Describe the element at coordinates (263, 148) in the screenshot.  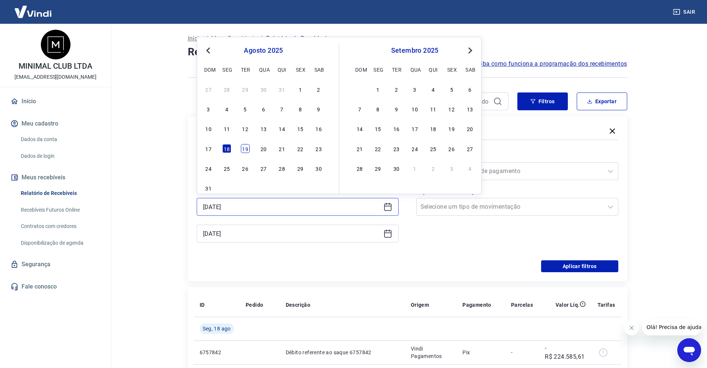
I see `div: Choose quarta-feira, 20 de agosto de 2025` at that location.